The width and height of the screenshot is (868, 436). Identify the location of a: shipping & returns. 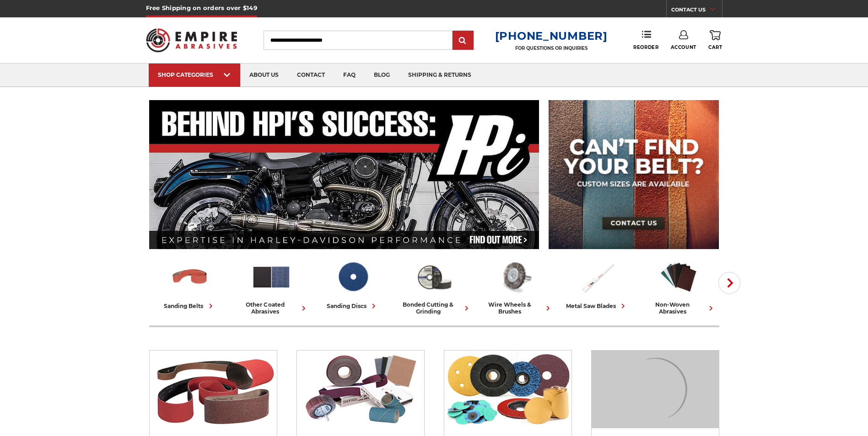
(439, 75).